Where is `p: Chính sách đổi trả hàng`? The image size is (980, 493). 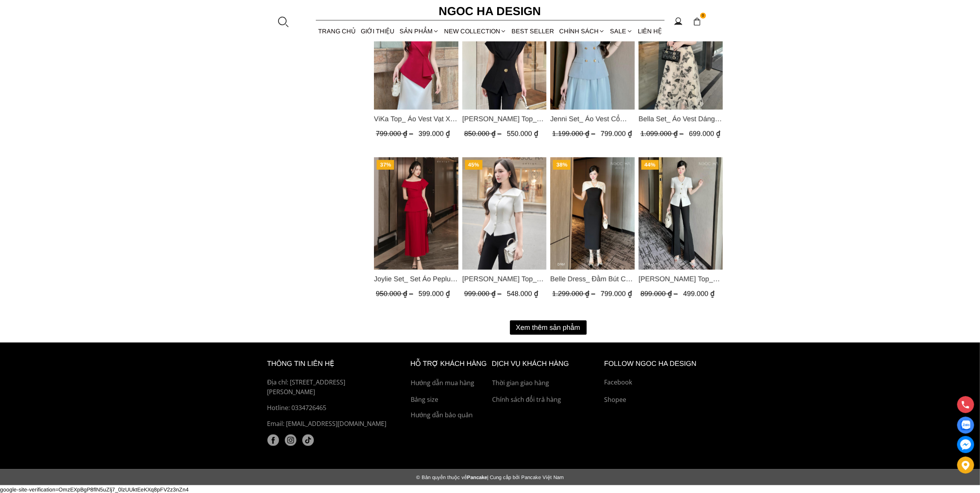
p: Chính sách đổi trả hàng is located at coordinates (546, 400).